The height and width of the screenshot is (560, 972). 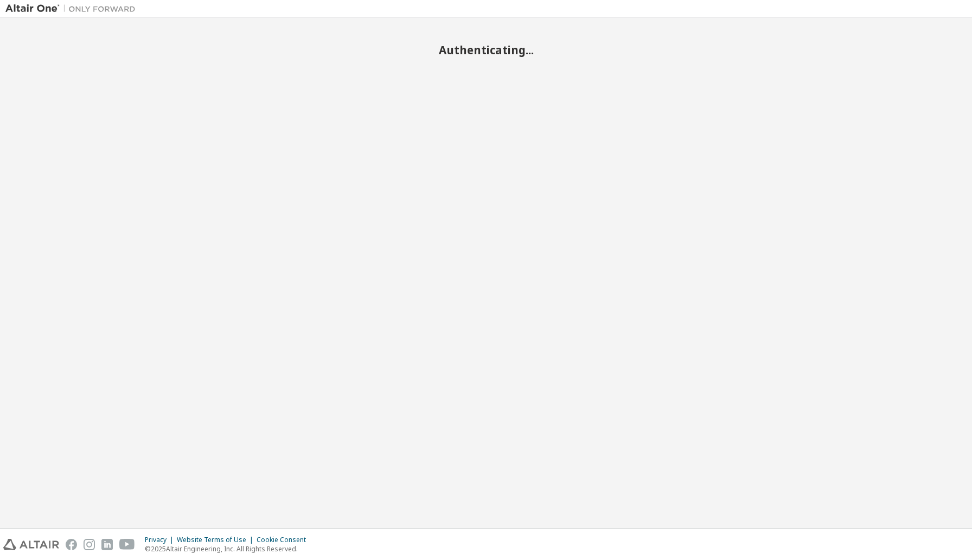 I want to click on h2: Authenticating..., so click(x=486, y=50).